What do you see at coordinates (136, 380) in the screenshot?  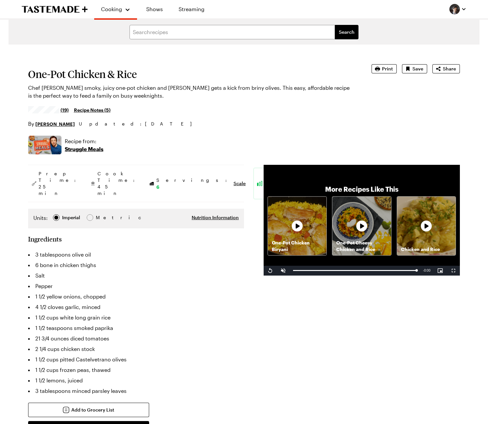 I see `li: 1 1/2 lemons, juiced` at bounding box center [136, 380].